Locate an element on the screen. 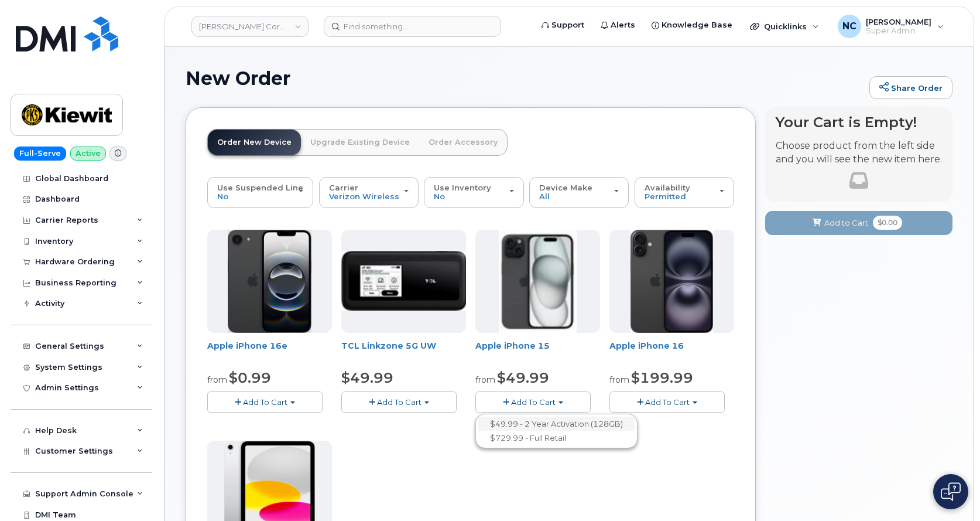 The width and height of the screenshot is (980, 521). p: Choose product from the left side and you will see the new item here. is located at coordinates (858, 153).